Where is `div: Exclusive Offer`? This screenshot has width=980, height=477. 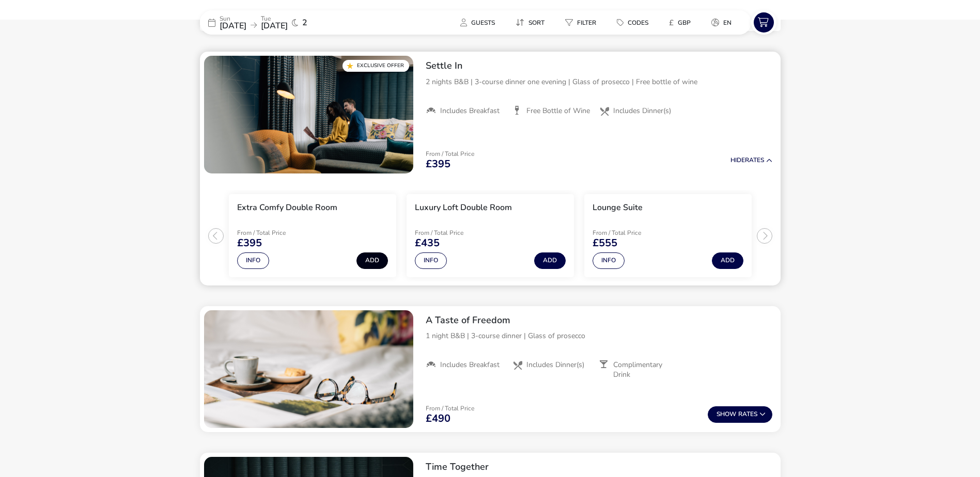
div: Exclusive Offer is located at coordinates (375, 65).